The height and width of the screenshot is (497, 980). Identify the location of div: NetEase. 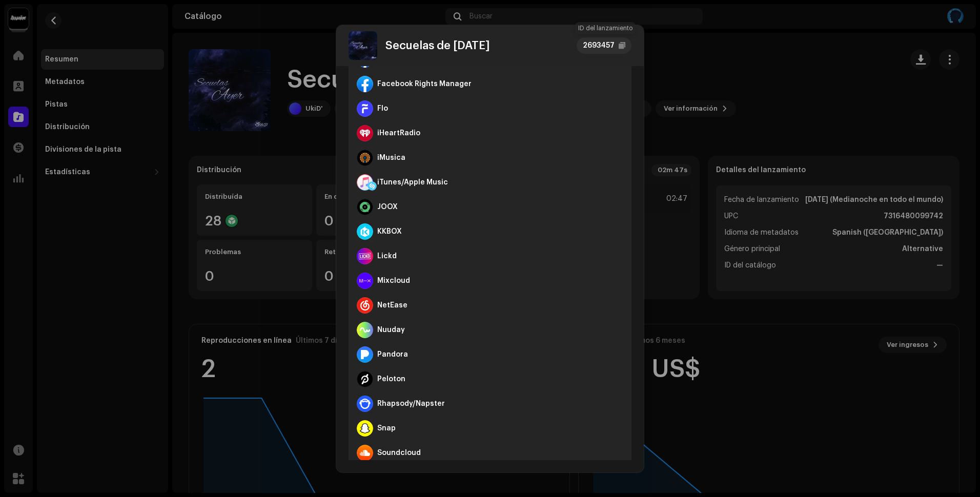
(392, 305).